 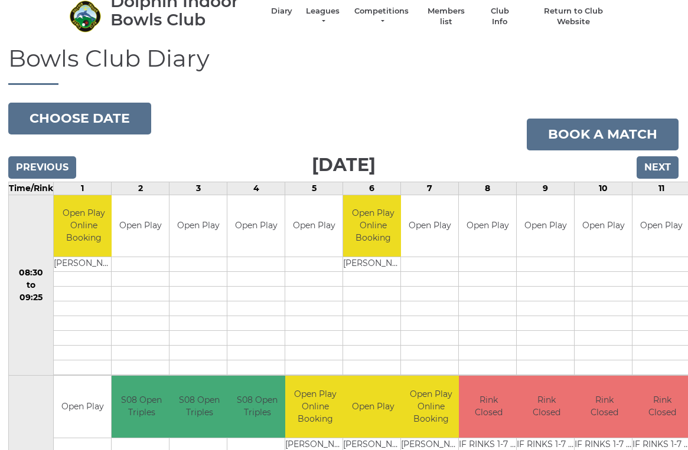 What do you see at coordinates (282, 11) in the screenshot?
I see `a: Diary` at bounding box center [282, 11].